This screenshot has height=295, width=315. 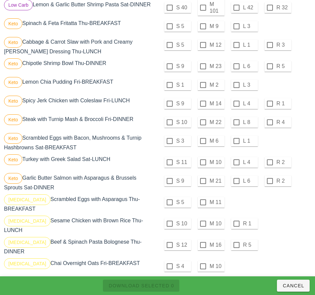 What do you see at coordinates (80, 162) in the screenshot?
I see `div: Turkey with Greek Salad Sat-LUNCH` at bounding box center [80, 162].